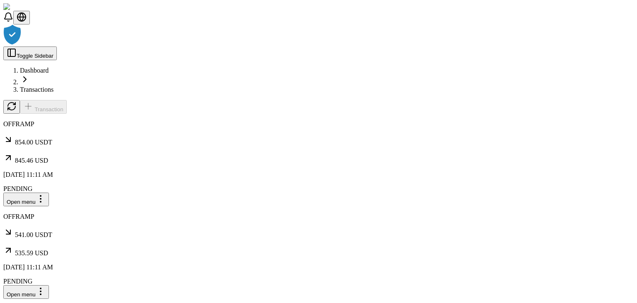 The height and width of the screenshot is (303, 637). I want to click on a: Dashboard, so click(34, 70).